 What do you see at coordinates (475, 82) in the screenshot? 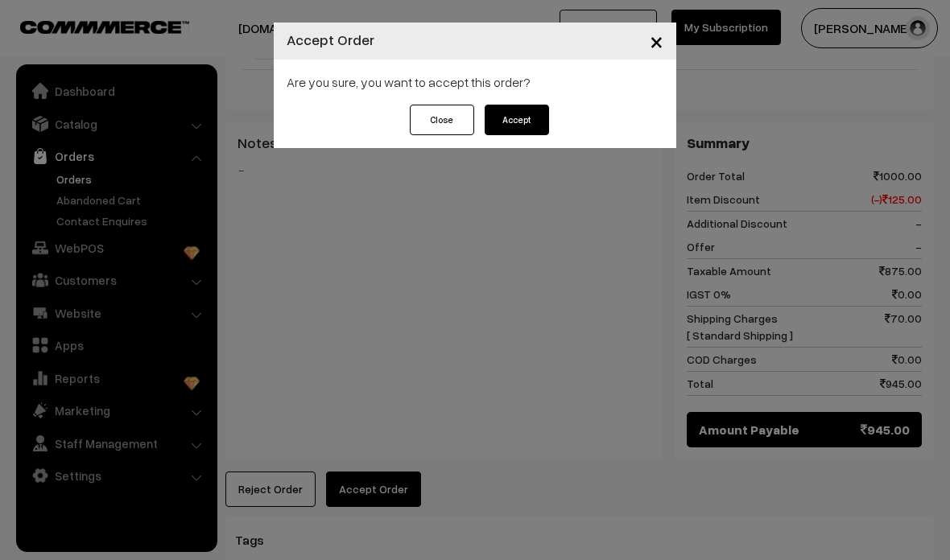
I see `div: Are you sure, you want to accept this order?` at bounding box center [475, 82].